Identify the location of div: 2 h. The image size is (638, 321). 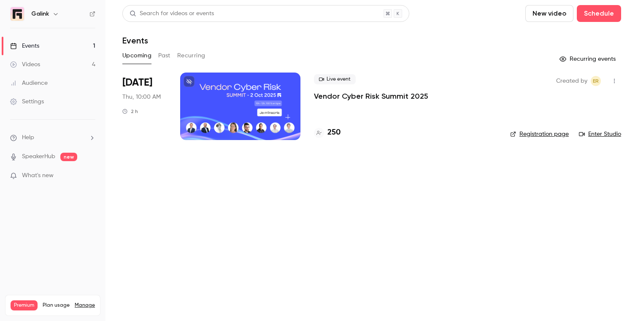
(130, 111).